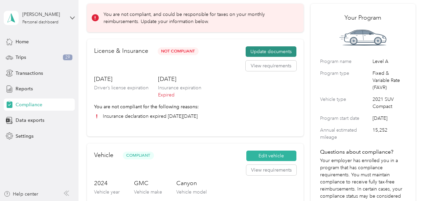  I want to click on div: Help center, so click(21, 194).